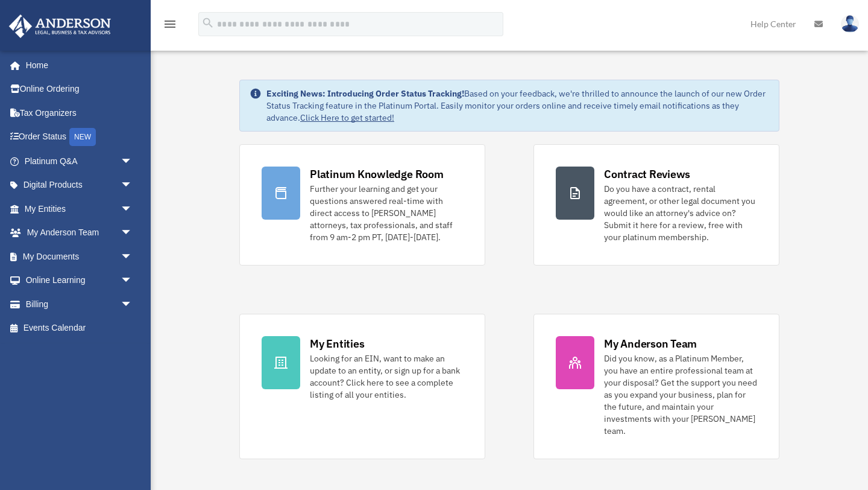 The width and height of the screenshot is (868, 490). What do you see at coordinates (170, 24) in the screenshot?
I see `i: menu` at bounding box center [170, 24].